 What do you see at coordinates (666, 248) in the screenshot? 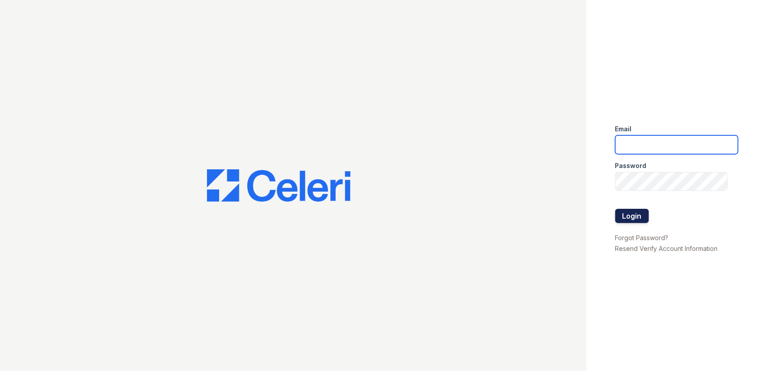
I see `a: Resend Verify Account Information` at bounding box center [666, 248].